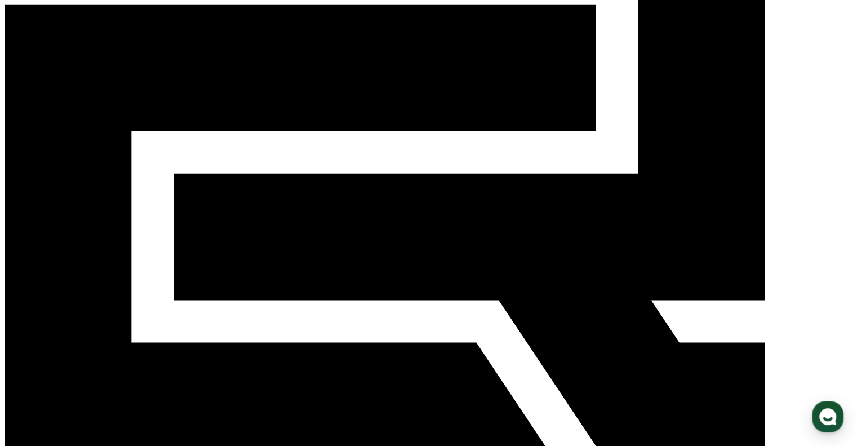 This screenshot has height=446, width=857. I want to click on a: 설정, so click(181, 366).